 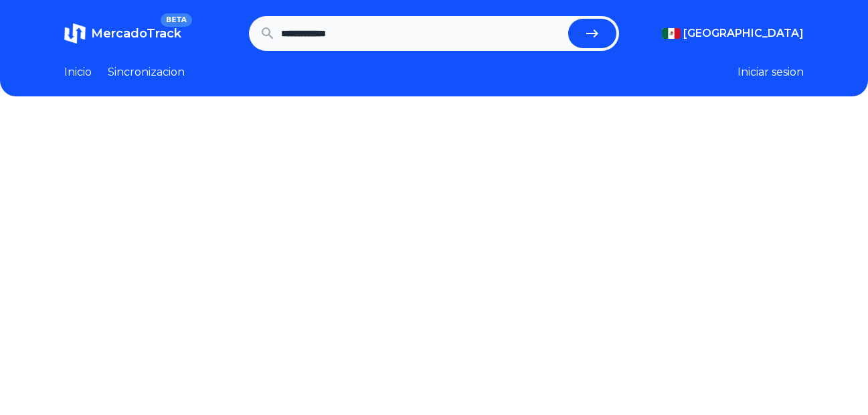 What do you see at coordinates (770, 72) in the screenshot?
I see `button: Iniciar sesion` at bounding box center [770, 72].